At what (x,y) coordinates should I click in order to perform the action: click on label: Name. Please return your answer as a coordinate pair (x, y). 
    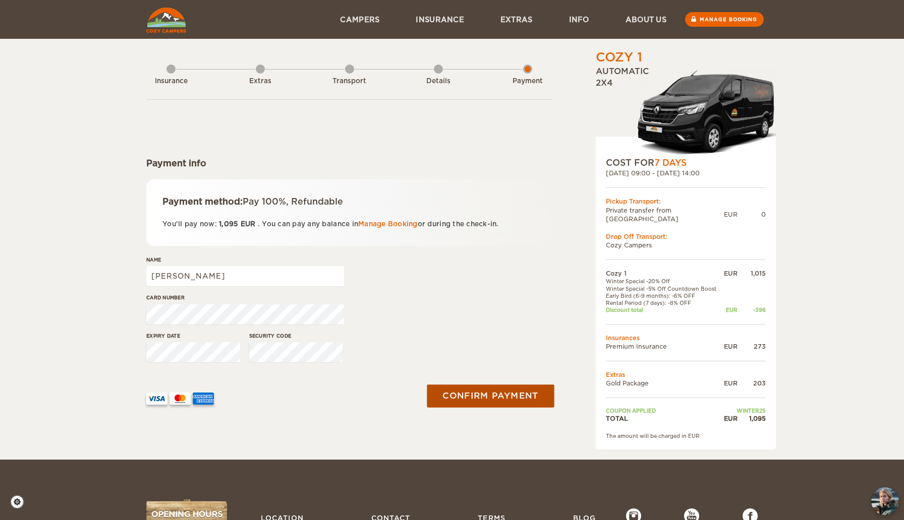
    Looking at the image, I should click on (245, 260).